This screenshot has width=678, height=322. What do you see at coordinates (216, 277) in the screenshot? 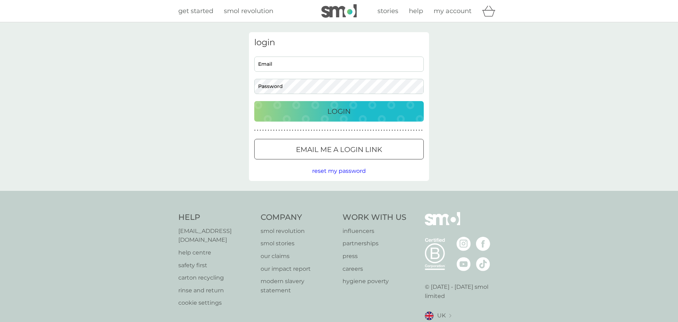
I see `a: carton recycling` at bounding box center [216, 277].